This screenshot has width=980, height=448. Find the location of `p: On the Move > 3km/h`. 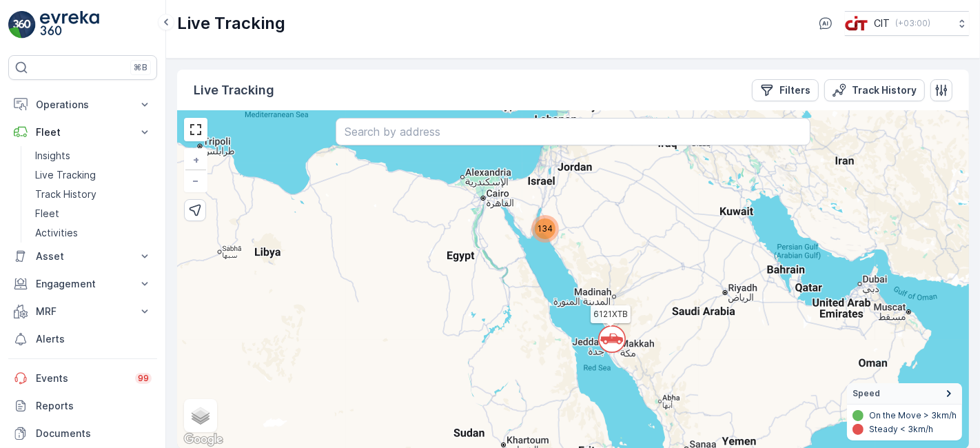

p: On the Move > 3km/h is located at coordinates (912, 415).